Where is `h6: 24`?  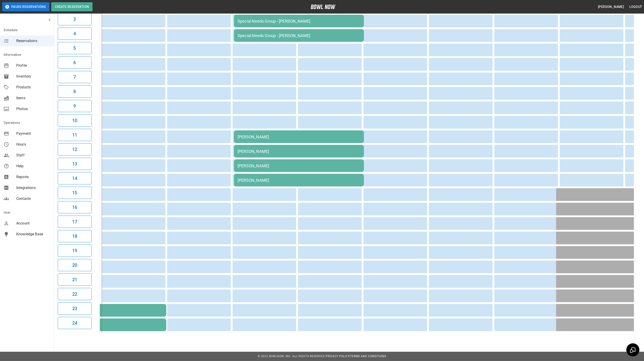 h6: 24 is located at coordinates (74, 323).